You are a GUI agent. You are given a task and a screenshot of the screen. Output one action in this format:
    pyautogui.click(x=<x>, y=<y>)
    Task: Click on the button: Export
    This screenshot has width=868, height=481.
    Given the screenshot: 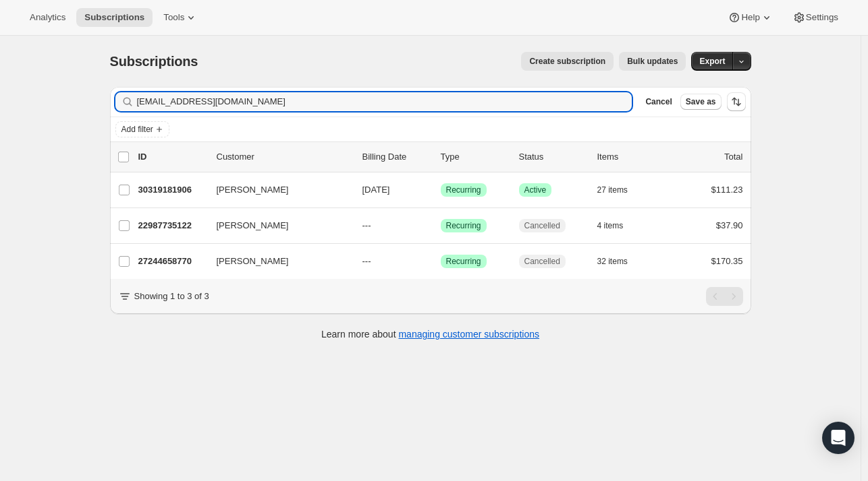 What is the action you would take?
    pyautogui.click(x=712, y=62)
    